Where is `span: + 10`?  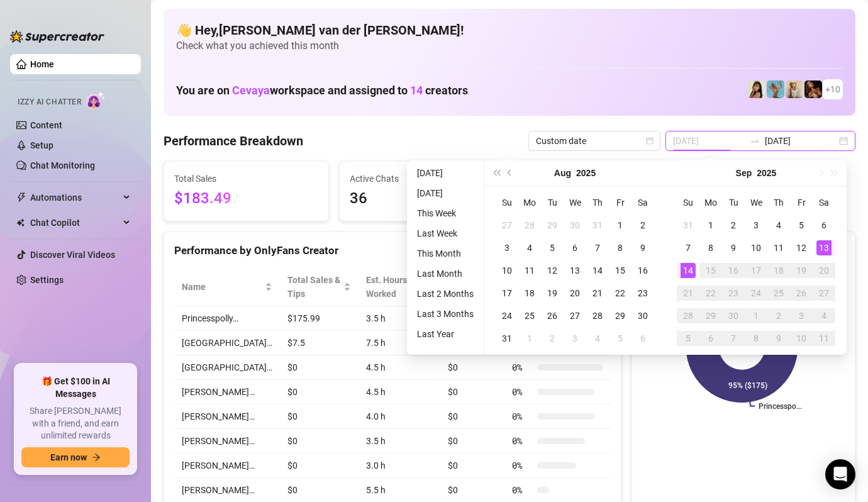
span: + 10 is located at coordinates (833, 90).